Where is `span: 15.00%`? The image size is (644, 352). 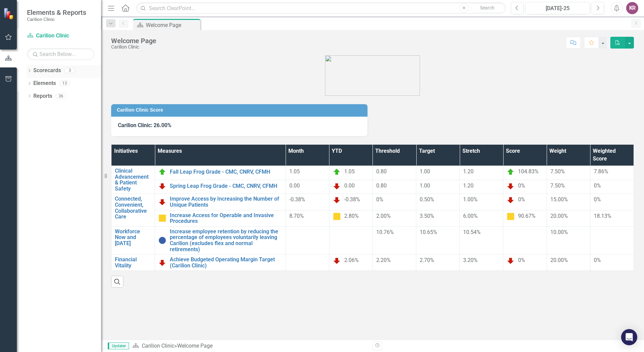
span: 15.00% is located at coordinates (559, 199).